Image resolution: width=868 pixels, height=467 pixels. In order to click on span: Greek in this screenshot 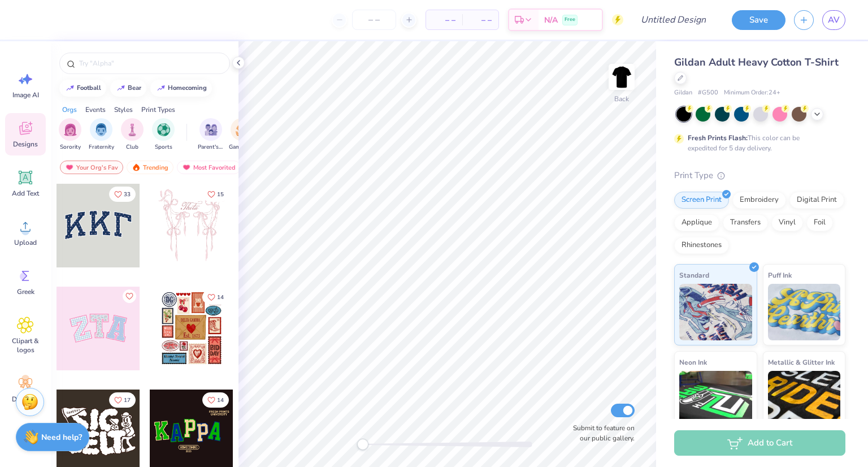, I will do `click(25, 291)`.